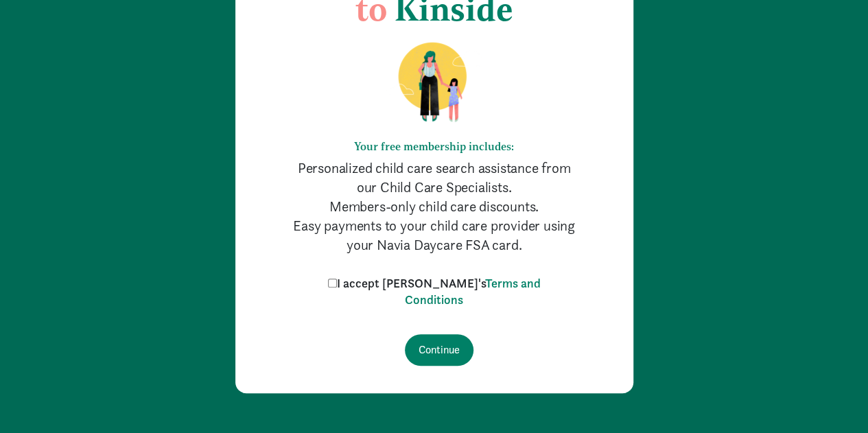  I want to click on a: Terms and Conditions, so click(473, 291).